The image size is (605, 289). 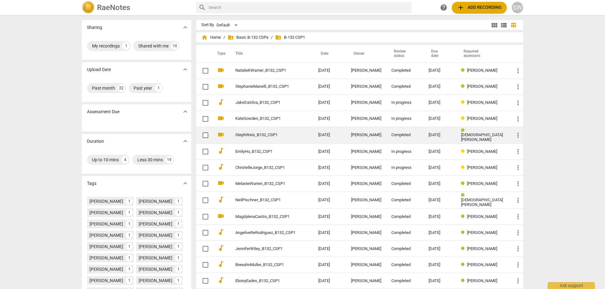 What do you see at coordinates (121, 88) in the screenshot?
I see `div: 22` at bounding box center [121, 88].